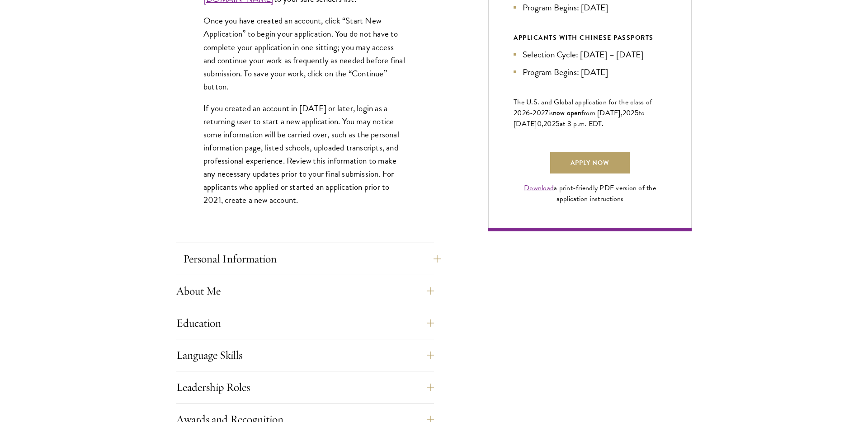 Image resolution: width=868 pixels, height=422 pixels. What do you see at coordinates (305, 387) in the screenshot?
I see `button: Leadership Roles` at bounding box center [305, 387].